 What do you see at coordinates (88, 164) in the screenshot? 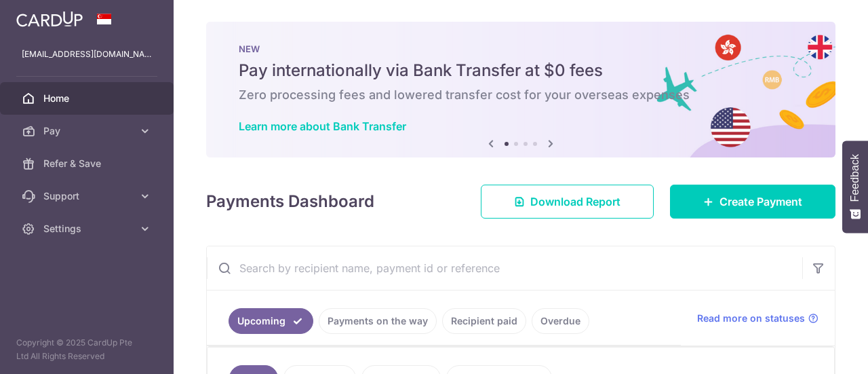
I see `span: Refer & Save` at bounding box center [88, 164].